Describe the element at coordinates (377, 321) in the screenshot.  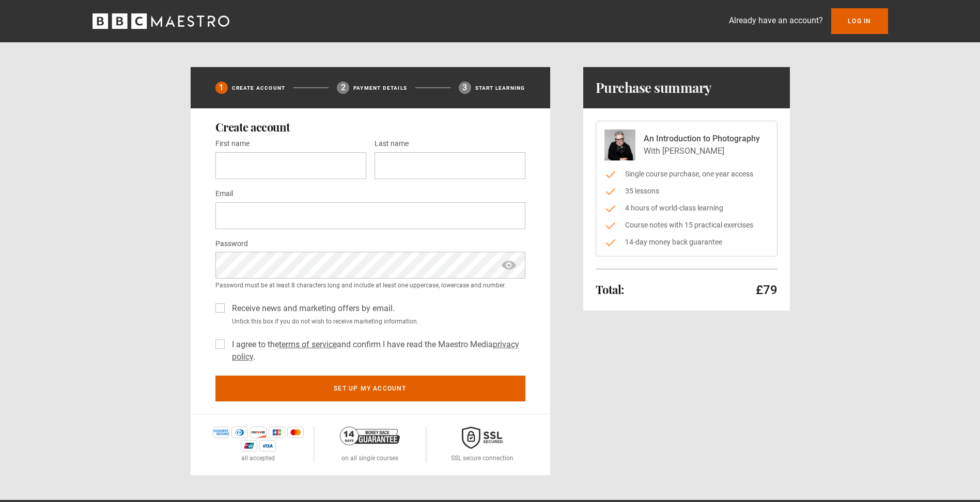
I see `small: Untick this box if you do not wish to receive marketing information.` at that location.